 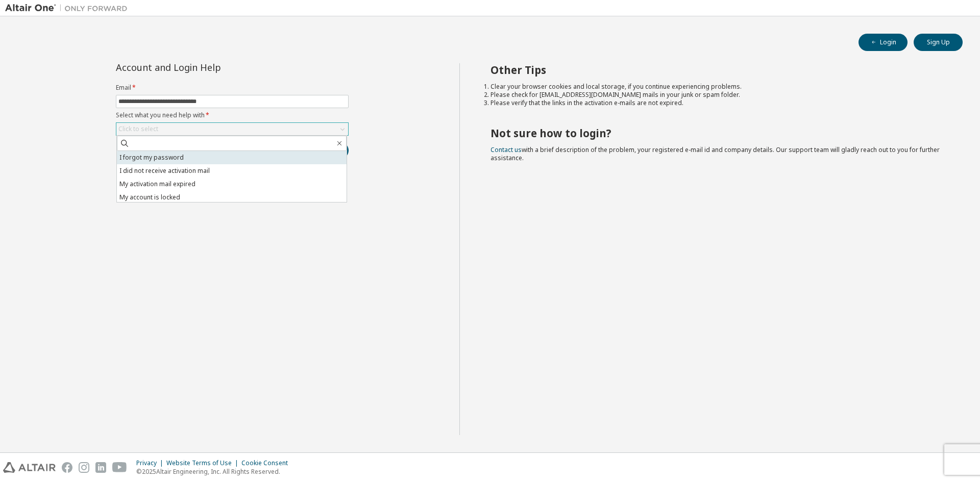 I want to click on a: Contact us, so click(x=506, y=149).